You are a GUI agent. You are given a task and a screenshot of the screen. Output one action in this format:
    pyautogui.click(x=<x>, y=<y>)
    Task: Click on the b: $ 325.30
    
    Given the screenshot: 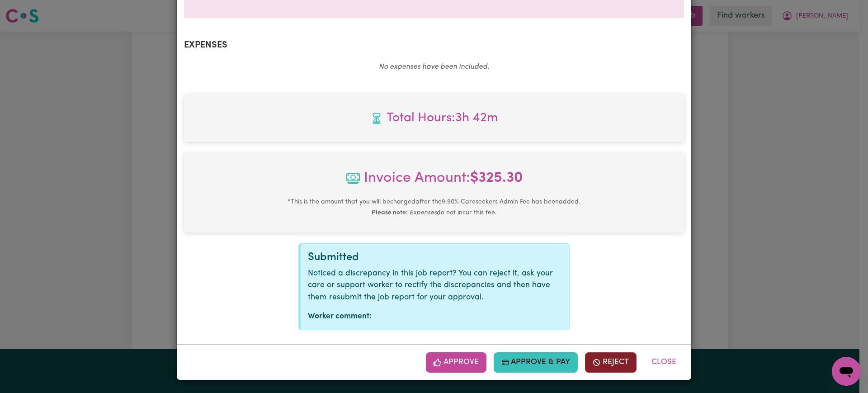 What is the action you would take?
    pyautogui.click(x=496, y=178)
    